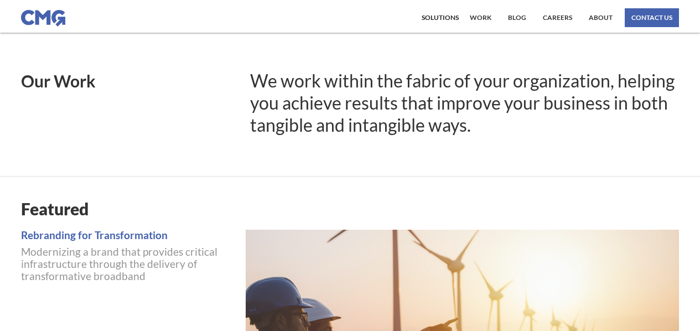 This screenshot has height=331, width=700. I want to click on a: Blog, so click(517, 18).